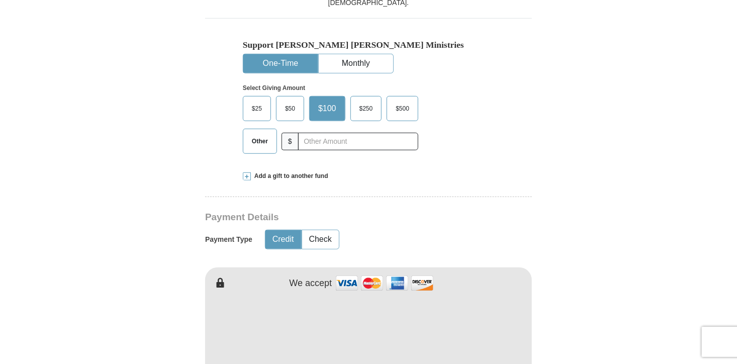  Describe the element at coordinates (289, 176) in the screenshot. I see `span: Add a gift to another fund` at that location.